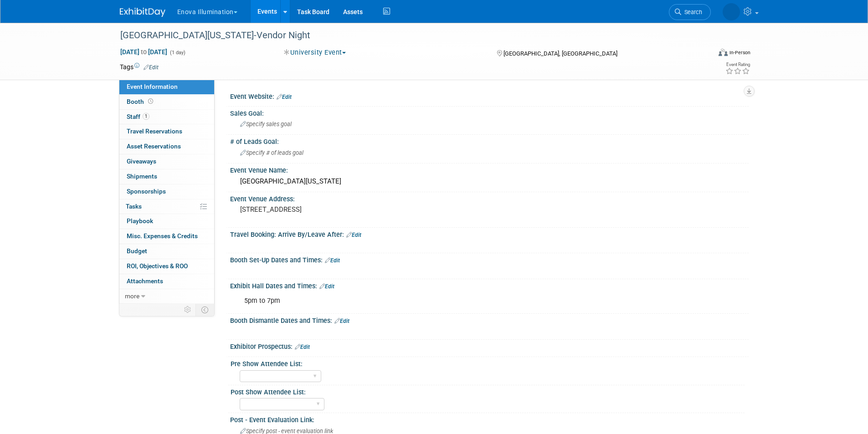 The width and height of the screenshot is (868, 434). Describe the element at coordinates (157, 266) in the screenshot. I see `span: ROI, Objectives & ROO` at that location.